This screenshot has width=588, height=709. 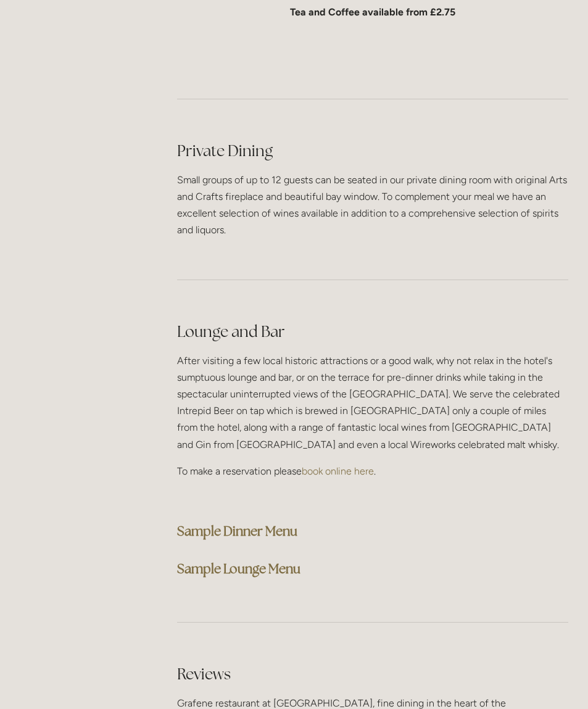 What do you see at coordinates (237, 531) in the screenshot?
I see `a: Sample Dinner Menu` at bounding box center [237, 531].